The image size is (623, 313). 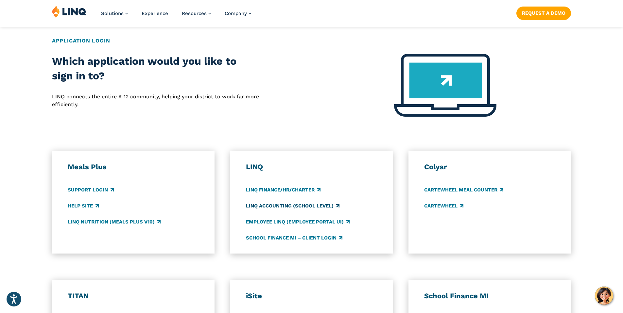 I want to click on span: Resources, so click(x=194, y=13).